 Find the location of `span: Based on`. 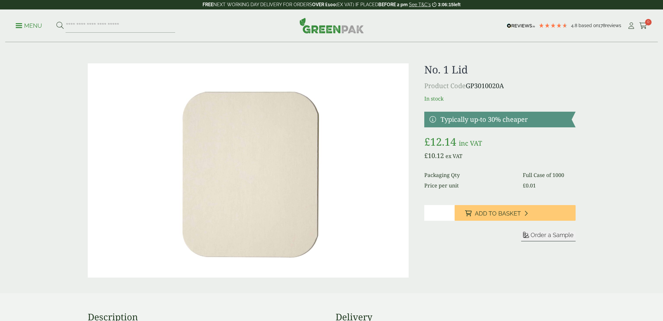

span: Based on is located at coordinates (588, 25).